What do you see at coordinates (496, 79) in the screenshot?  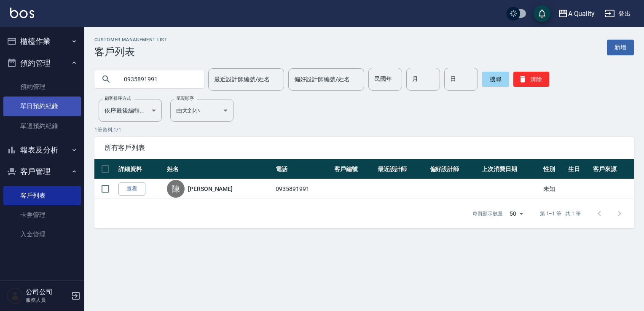 I see `button: 搜尋` at bounding box center [496, 79].